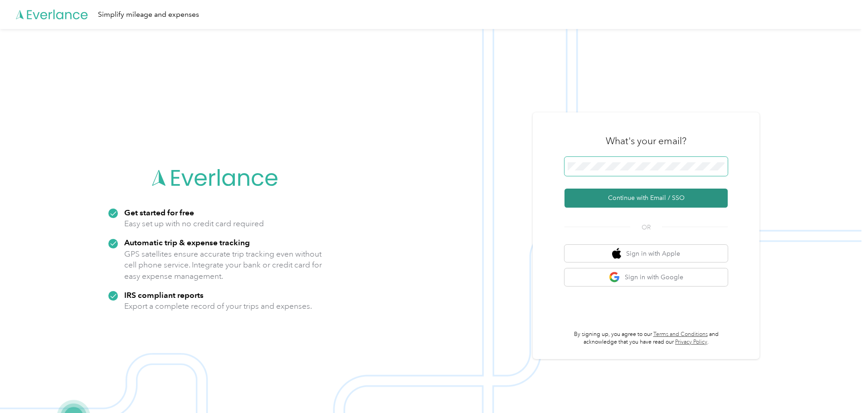 Image resolution: width=866 pixels, height=413 pixels. What do you see at coordinates (614, 277) in the screenshot?
I see `img: google logo` at bounding box center [614, 277].